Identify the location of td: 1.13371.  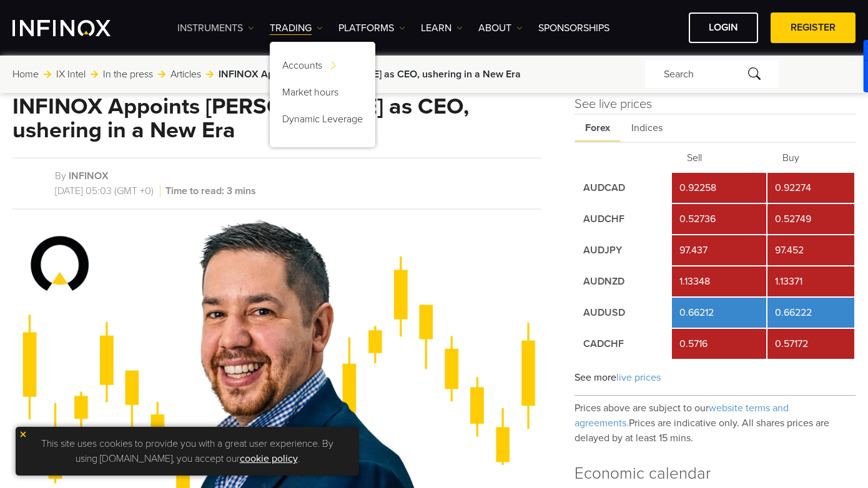
(810, 281).